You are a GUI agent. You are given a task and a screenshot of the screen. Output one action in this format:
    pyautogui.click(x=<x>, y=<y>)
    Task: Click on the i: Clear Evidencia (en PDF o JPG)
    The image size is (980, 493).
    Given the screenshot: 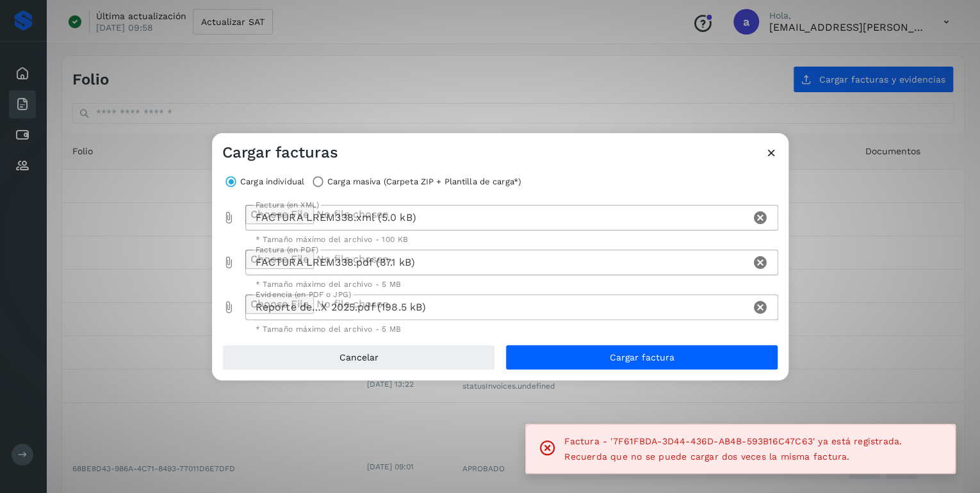 What is the action you would take?
    pyautogui.click(x=760, y=307)
    